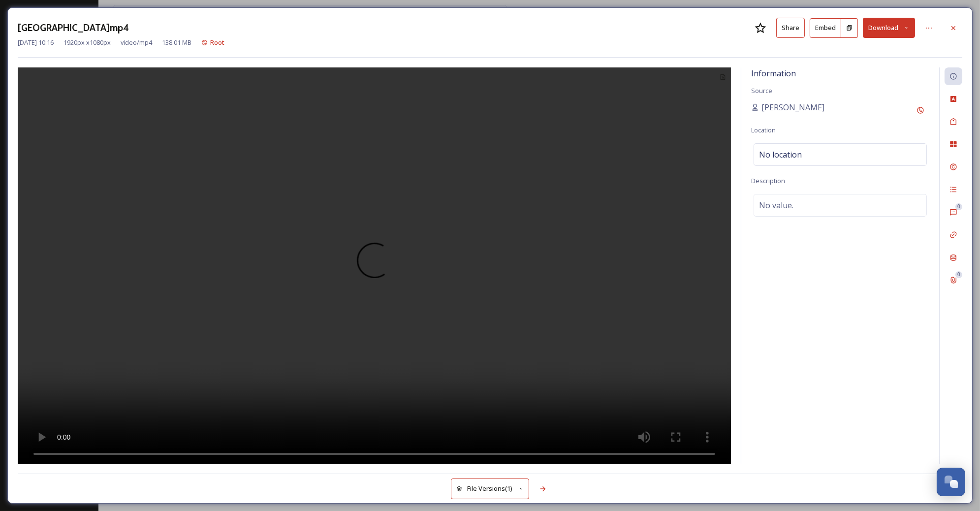 The height and width of the screenshot is (511, 980). I want to click on span: video/mp4, so click(137, 42).